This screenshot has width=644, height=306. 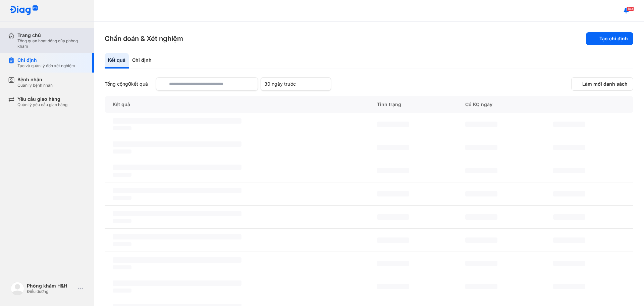 What do you see at coordinates (129, 84) in the screenshot?
I see `span: 0` at bounding box center [129, 84].